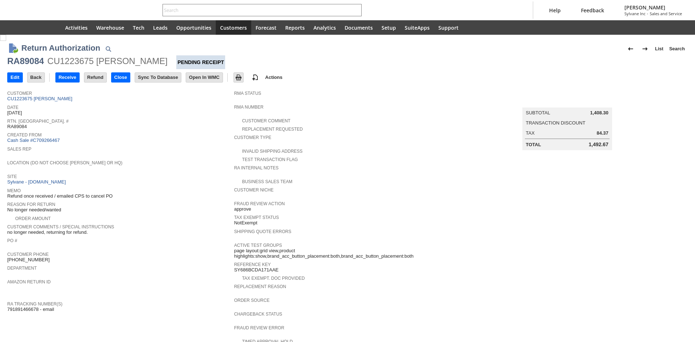 The width and height of the screenshot is (695, 342). What do you see at coordinates (36, 77) in the screenshot?
I see `input: Back` at bounding box center [36, 77].